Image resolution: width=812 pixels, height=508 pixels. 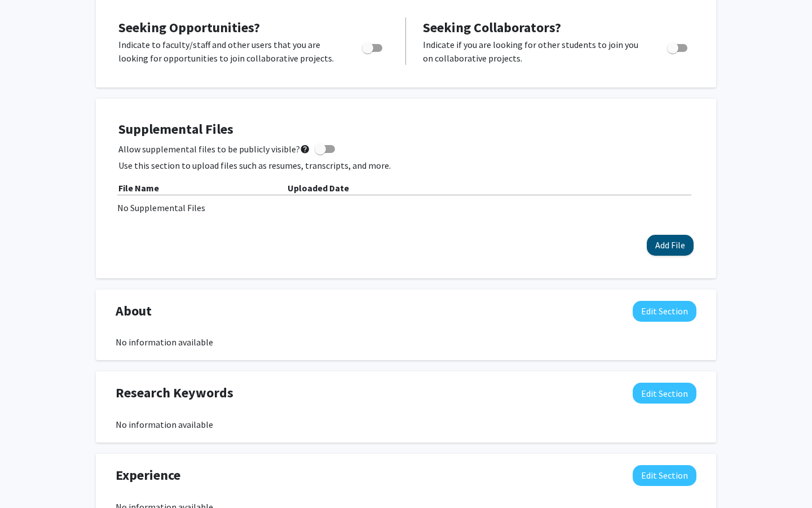 I want to click on span: About, so click(x=133, y=311).